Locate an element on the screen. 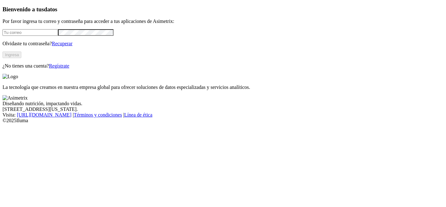 The image size is (446, 207). img: Asimetrix is located at coordinates (15, 98).